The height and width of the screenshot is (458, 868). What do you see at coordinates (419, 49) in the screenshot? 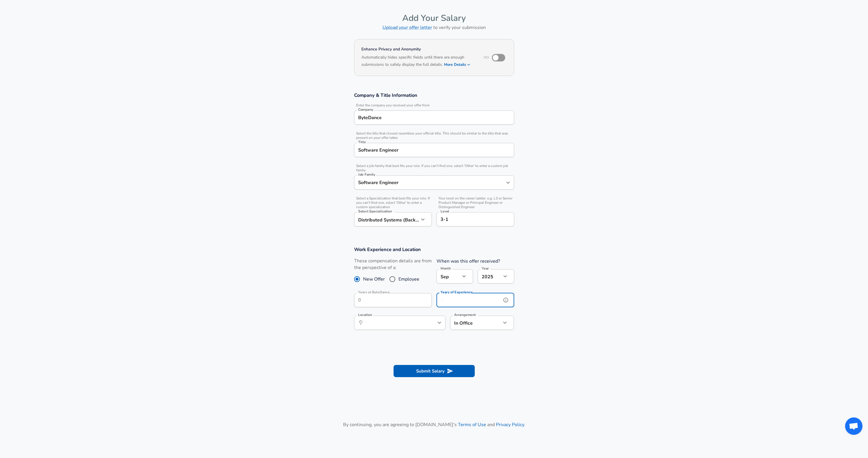
I see `h4: Enhance Privacy and Anonymity` at bounding box center [419, 49].